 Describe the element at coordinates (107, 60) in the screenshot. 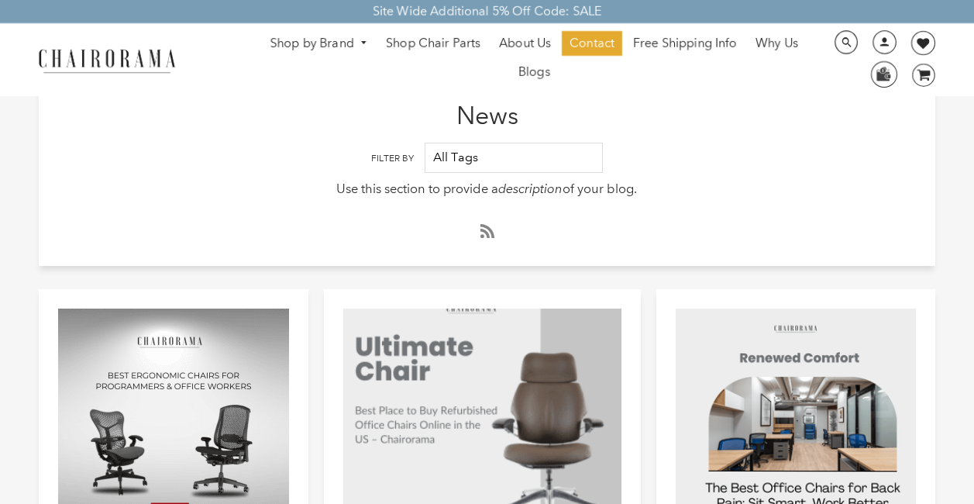

I see `img: chairorama` at that location.